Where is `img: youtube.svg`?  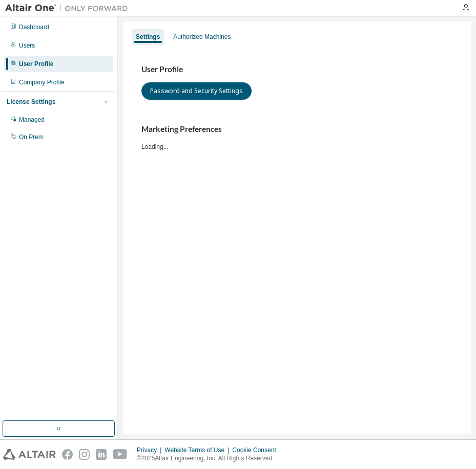
img: youtube.svg is located at coordinates (120, 455).